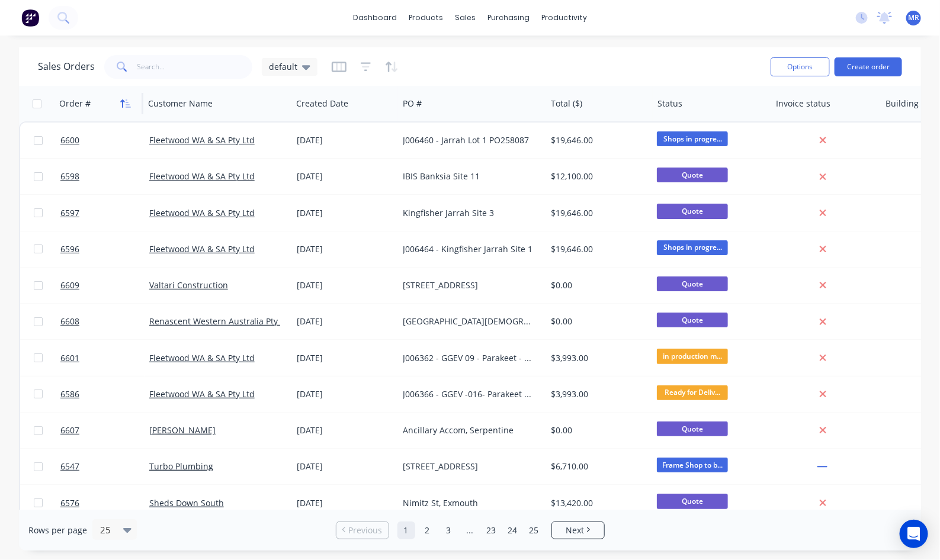 The height and width of the screenshot is (560, 940). Describe the element at coordinates (182, 465) in the screenshot. I see `a: Turbo Plumbing` at that location.